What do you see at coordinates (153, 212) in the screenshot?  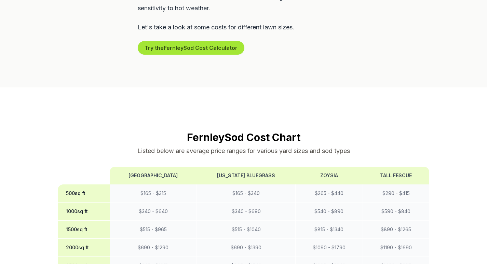 I see `td: $ 340 - $ 640` at bounding box center [153, 212].